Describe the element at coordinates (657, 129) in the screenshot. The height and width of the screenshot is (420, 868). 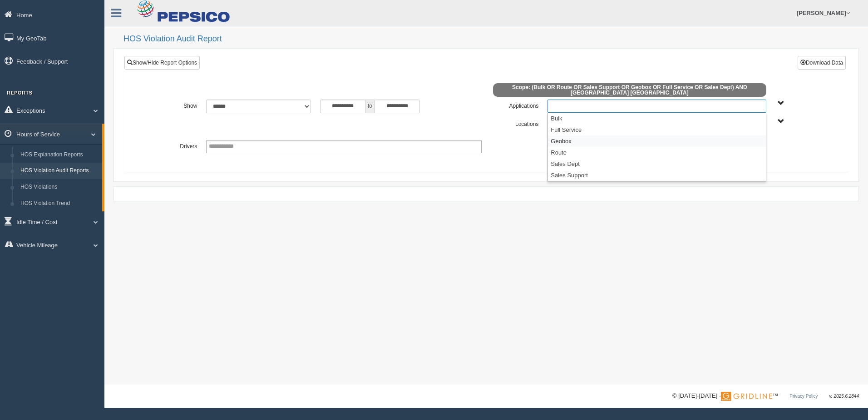
I see `li: Full Service` at that location.